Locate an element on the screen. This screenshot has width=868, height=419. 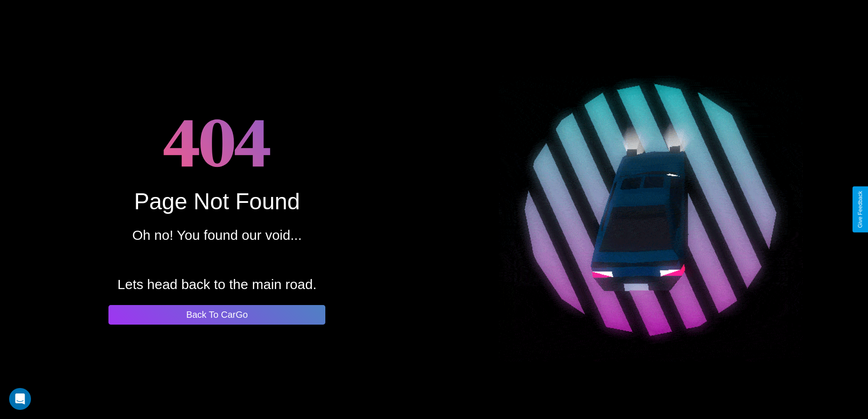
div: Page Not Found is located at coordinates (217, 201).